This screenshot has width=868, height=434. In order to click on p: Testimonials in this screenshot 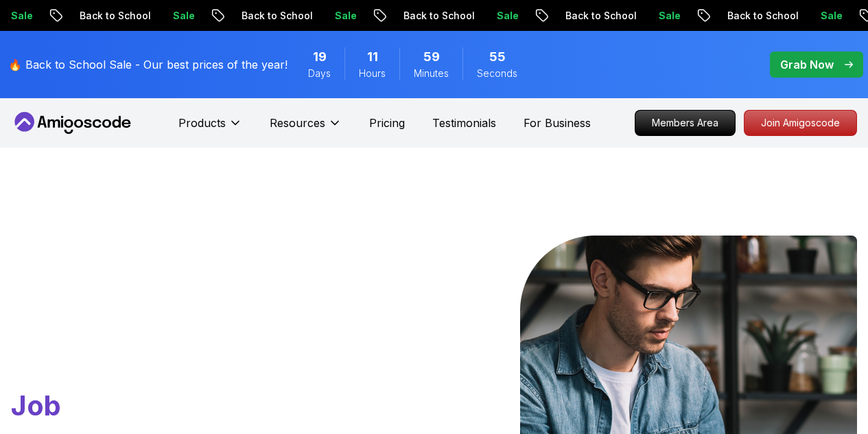, I will do `click(464, 123)`.